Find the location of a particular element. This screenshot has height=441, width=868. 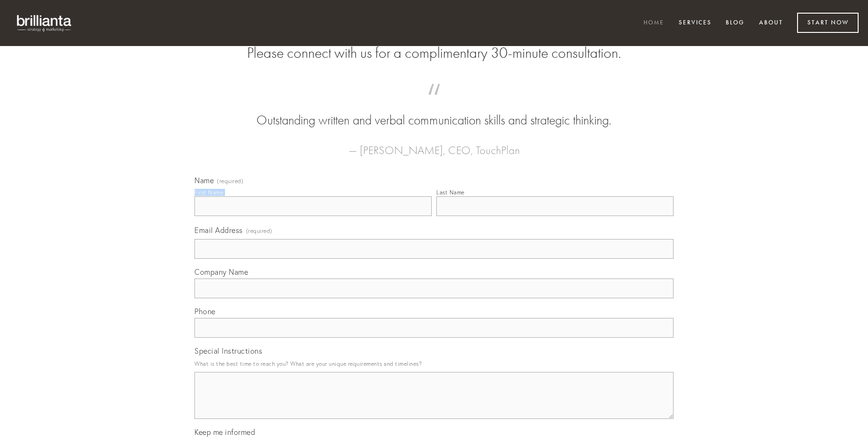

div: First Name is located at coordinates (208, 192).